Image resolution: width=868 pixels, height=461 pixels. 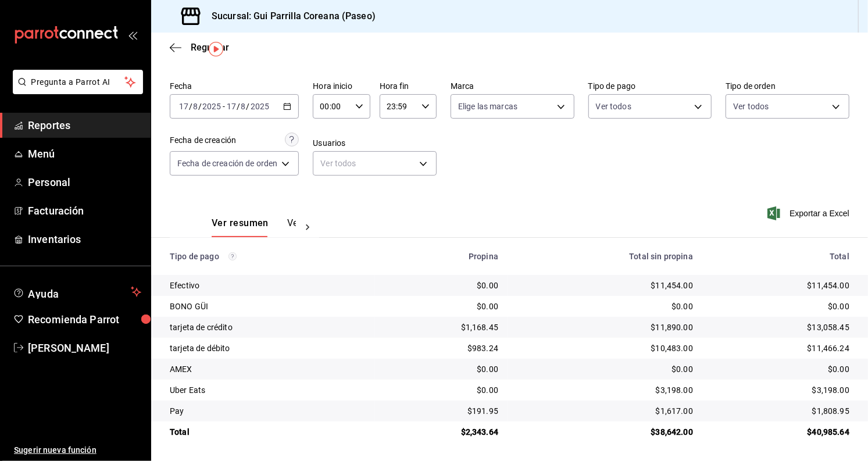 I want to click on label: Usuarios, so click(x=375, y=144).